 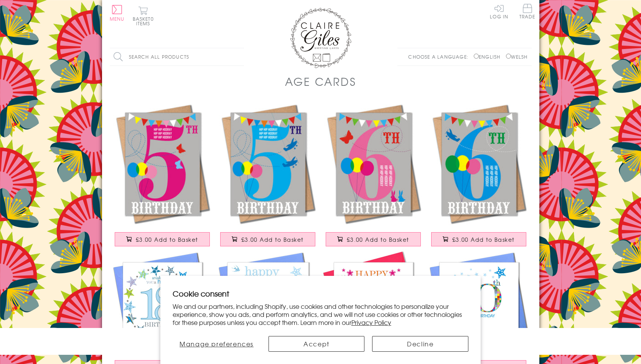 I want to click on p: We and our partners, including Shopify, use cookies and other technologies to personalize your ex..., so click(x=321, y=314).